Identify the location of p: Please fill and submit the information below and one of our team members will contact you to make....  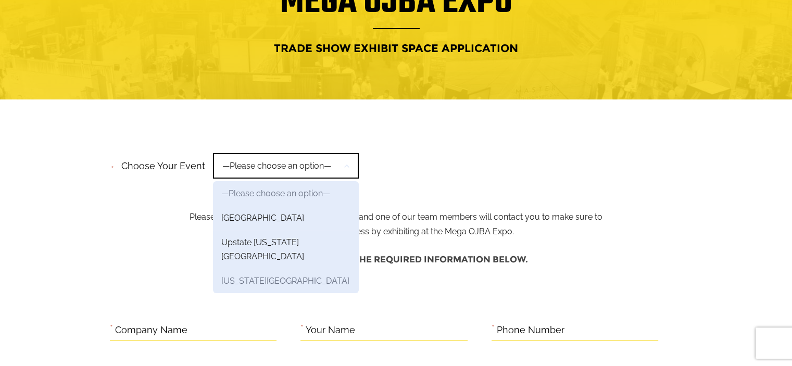
(396, 198).